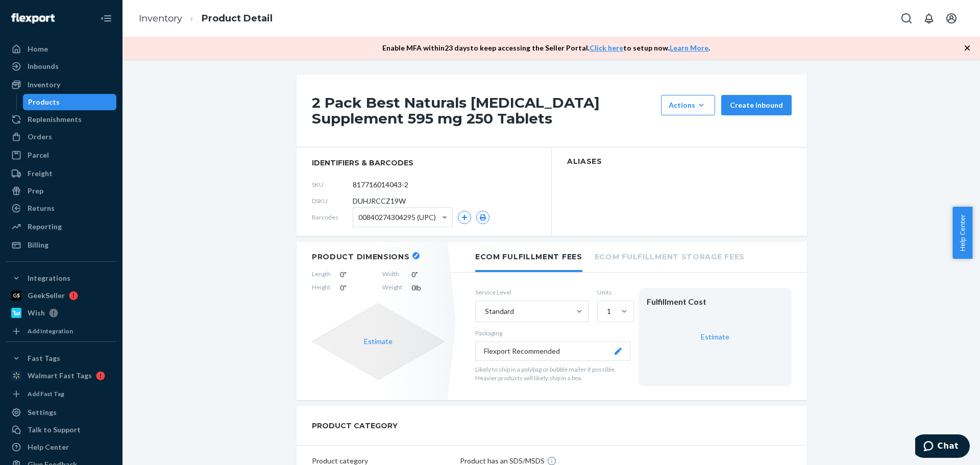 This screenshot has width=980, height=465. Describe the element at coordinates (35, 191) in the screenshot. I see `div: Prep` at that location.